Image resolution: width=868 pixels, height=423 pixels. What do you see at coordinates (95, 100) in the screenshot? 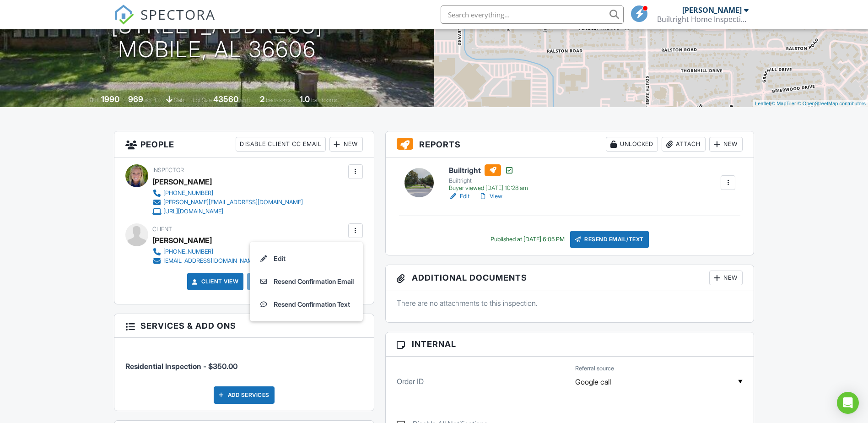
I see `span: Built` at bounding box center [95, 100].